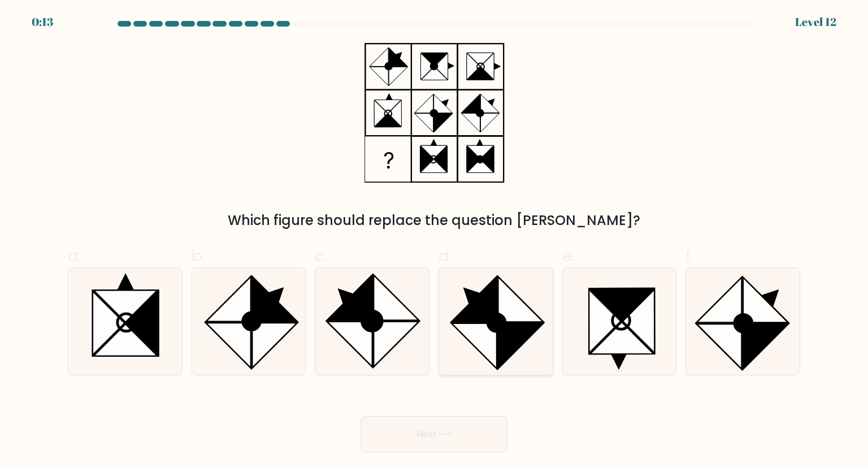  Describe the element at coordinates (445, 256) in the screenshot. I see `span: d.` at that location.